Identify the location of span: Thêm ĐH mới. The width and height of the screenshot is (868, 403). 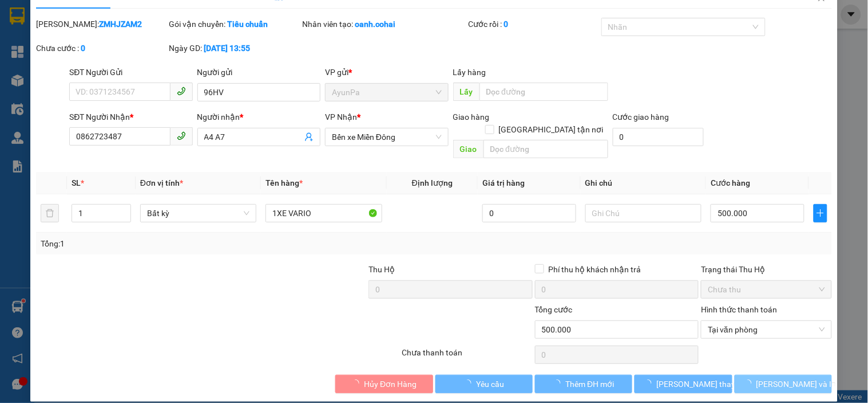
(589, 384).